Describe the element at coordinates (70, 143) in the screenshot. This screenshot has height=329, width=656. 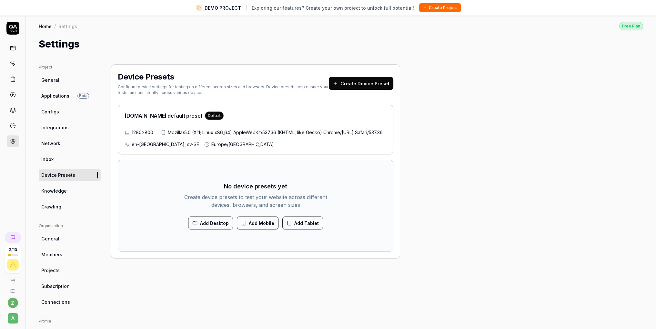
I see `a: Network` at that location.